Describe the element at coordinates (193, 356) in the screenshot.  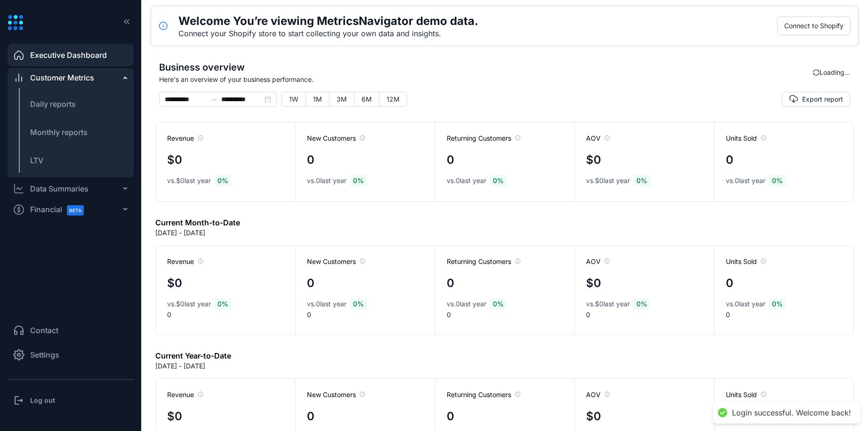
I see `h6: Current Year-to-Date` at that location.